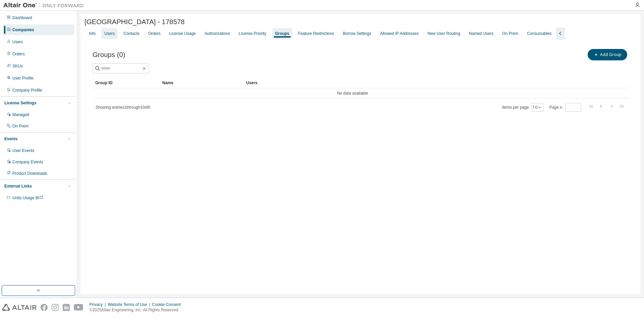 The width and height of the screenshot is (644, 317). What do you see at coordinates (21, 115) in the screenshot?
I see `div: Managed` at bounding box center [21, 115].